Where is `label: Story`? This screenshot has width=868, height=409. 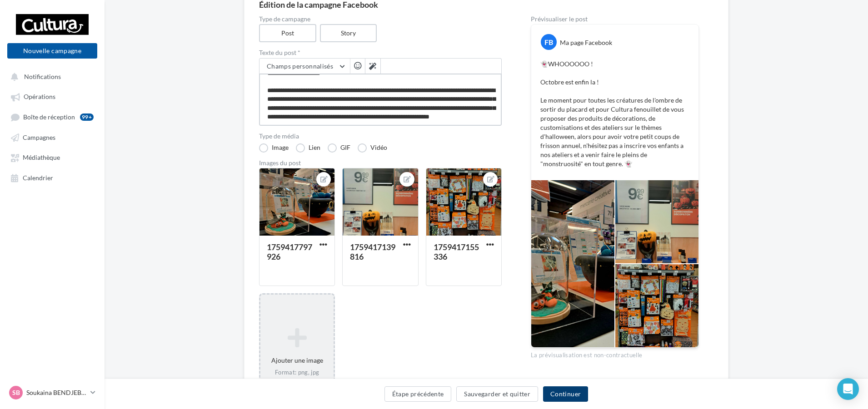
label: Story is located at coordinates (349, 33).